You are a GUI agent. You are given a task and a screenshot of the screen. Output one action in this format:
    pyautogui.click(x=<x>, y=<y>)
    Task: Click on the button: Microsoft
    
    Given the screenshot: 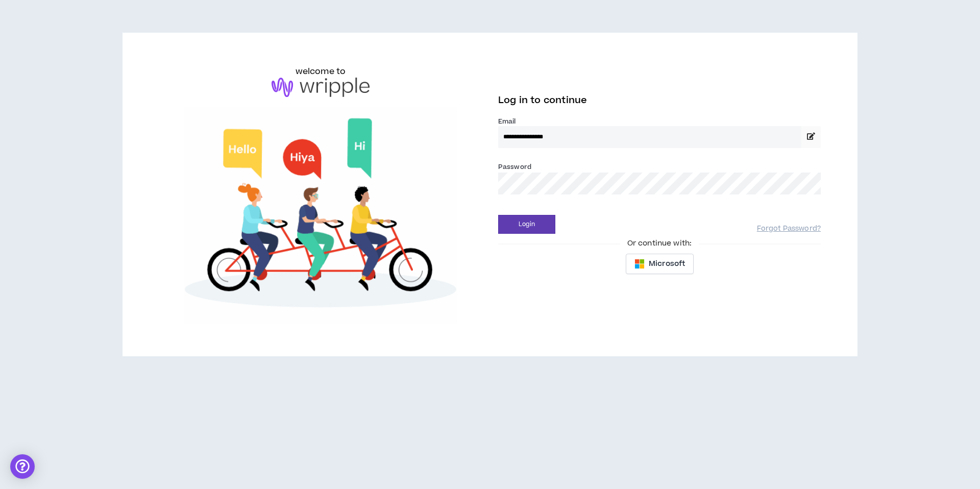 What is the action you would take?
    pyautogui.click(x=659, y=264)
    